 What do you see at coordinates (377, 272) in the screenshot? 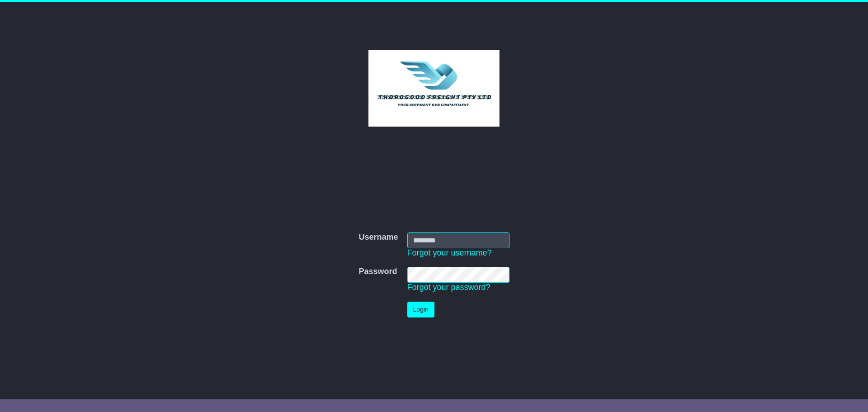
I see `label: Password` at bounding box center [377, 272].